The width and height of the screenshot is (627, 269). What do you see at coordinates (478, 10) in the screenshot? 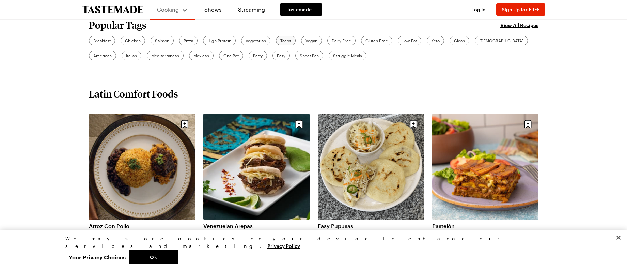
I see `button: Log In` at bounding box center [478, 10].